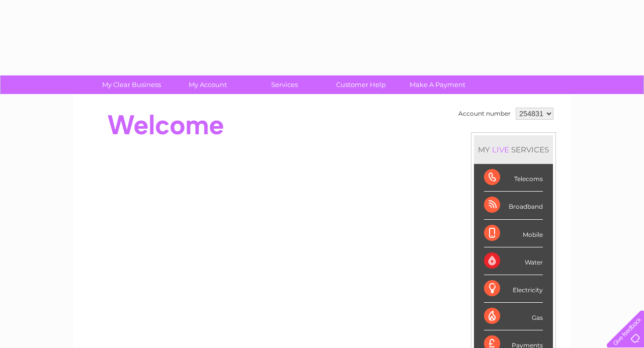 The height and width of the screenshot is (348, 644). Describe the element at coordinates (513, 233) in the screenshot. I see `div: Mobile` at that location.